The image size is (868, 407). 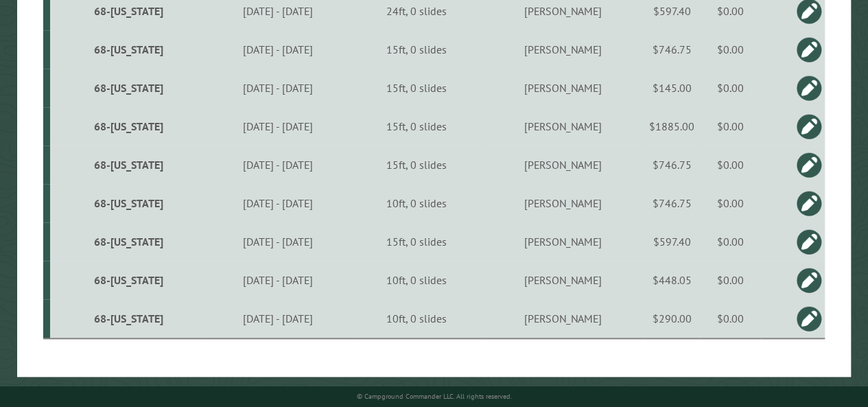 I want to click on td: $1885.00, so click(x=672, y=126).